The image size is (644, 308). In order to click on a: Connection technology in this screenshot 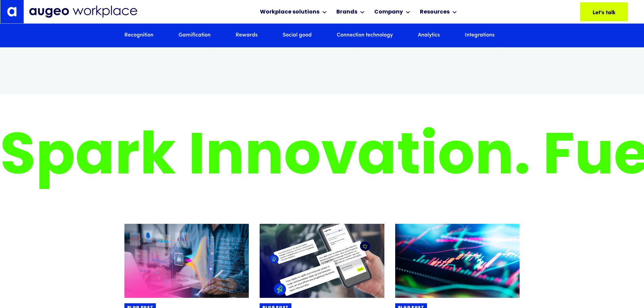, I will do `click(365, 36)`.